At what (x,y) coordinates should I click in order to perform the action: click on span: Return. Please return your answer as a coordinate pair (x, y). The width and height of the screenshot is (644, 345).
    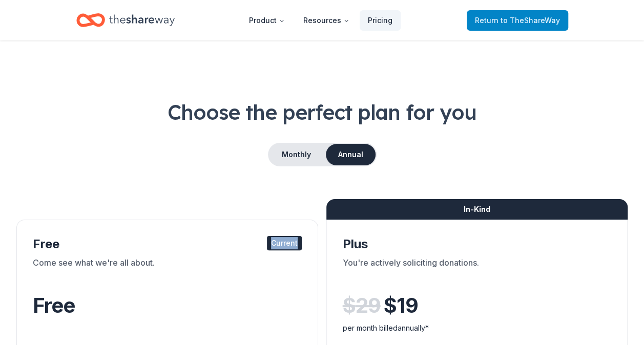
    Looking at the image, I should click on (518, 21).